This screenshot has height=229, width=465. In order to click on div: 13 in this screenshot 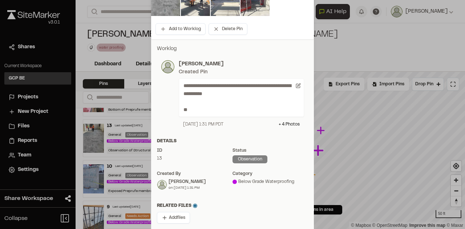, I will do `click(195, 159)`.